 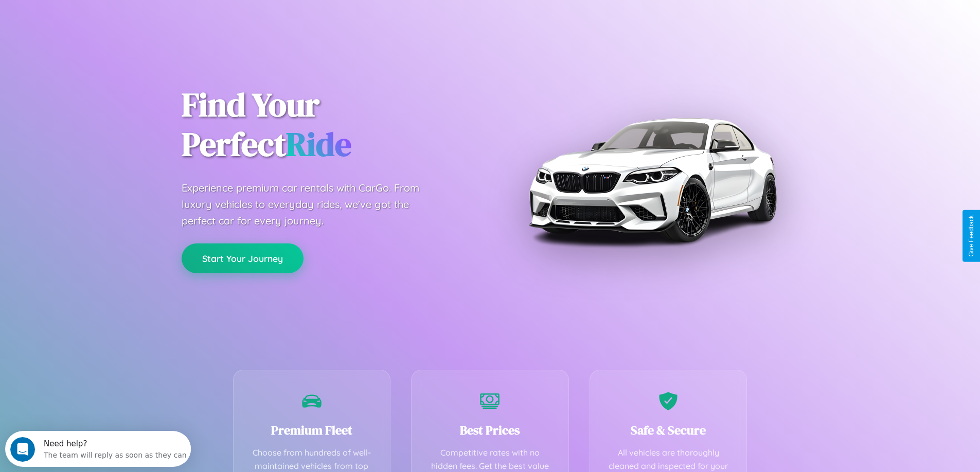 I want to click on div: Open Intercom Messenger, so click(x=98, y=18).